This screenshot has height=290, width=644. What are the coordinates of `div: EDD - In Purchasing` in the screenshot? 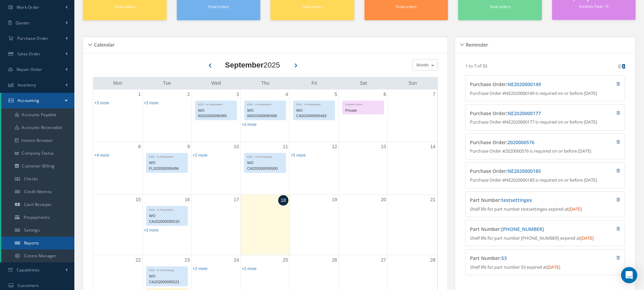 It's located at (265, 156).